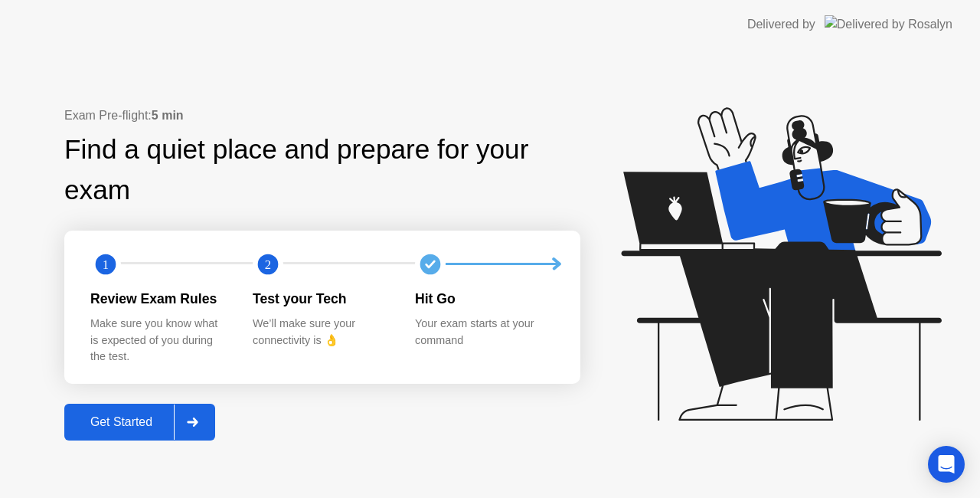 Image resolution: width=980 pixels, height=498 pixels. What do you see at coordinates (168, 115) in the screenshot?
I see `b: 5 min` at bounding box center [168, 115].